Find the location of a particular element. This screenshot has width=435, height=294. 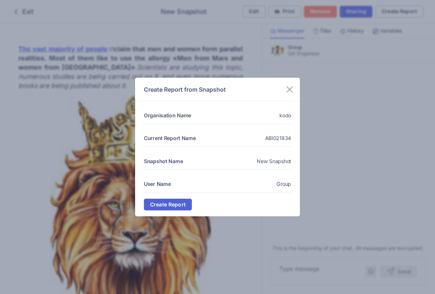

div: Current Report Name is located at coordinates (170, 138).